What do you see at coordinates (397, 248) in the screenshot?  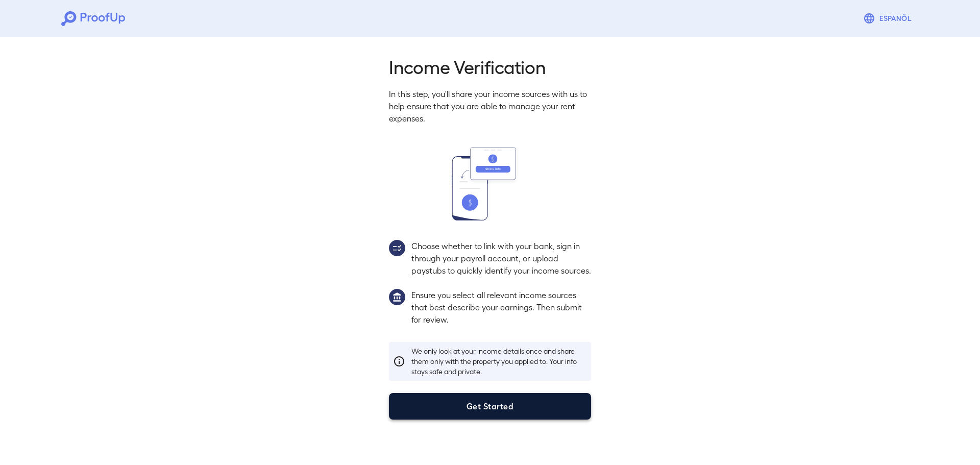 I see `img: group2.svg` at bounding box center [397, 248].